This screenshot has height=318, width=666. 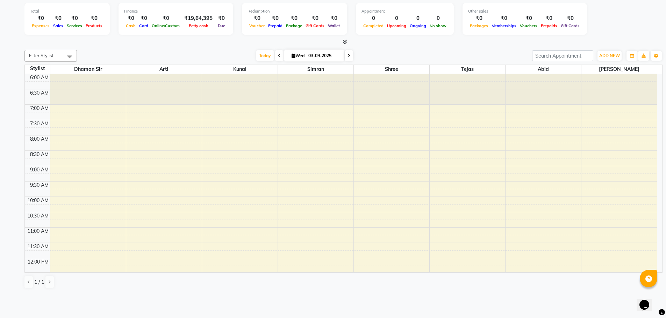 I want to click on span: Products, so click(x=94, y=26).